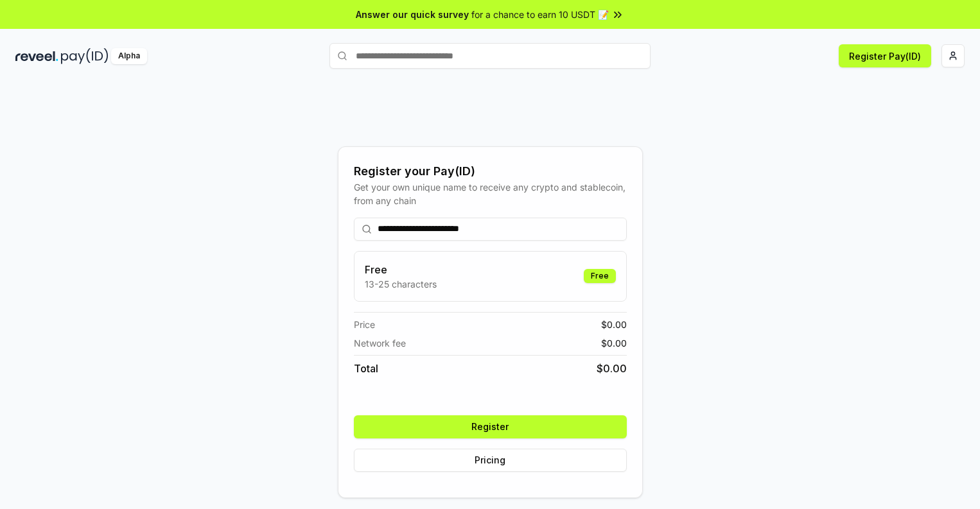 The image size is (980, 509). I want to click on span: Price, so click(365, 325).